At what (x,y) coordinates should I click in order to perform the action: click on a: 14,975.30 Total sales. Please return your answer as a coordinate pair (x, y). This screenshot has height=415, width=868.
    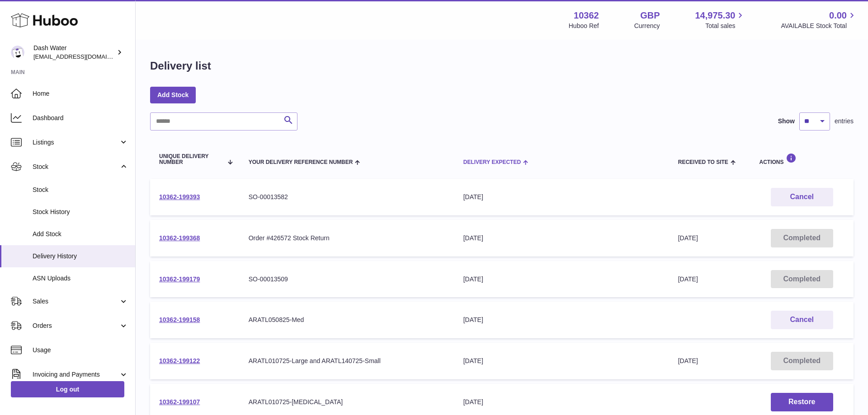
    Looking at the image, I should click on (720, 20).